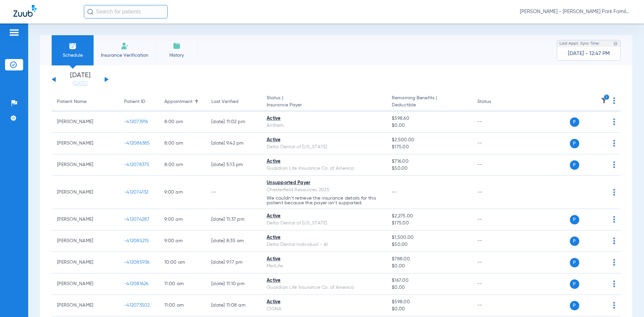 The image size is (644, 317). What do you see at coordinates (137, 305) in the screenshot?
I see `span: -412073502` at bounding box center [137, 305].